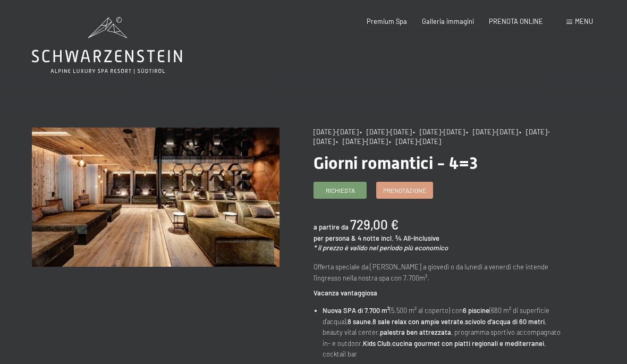  What do you see at coordinates (516, 21) in the screenshot?
I see `span: PRENOTA ONLINE` at bounding box center [516, 21].